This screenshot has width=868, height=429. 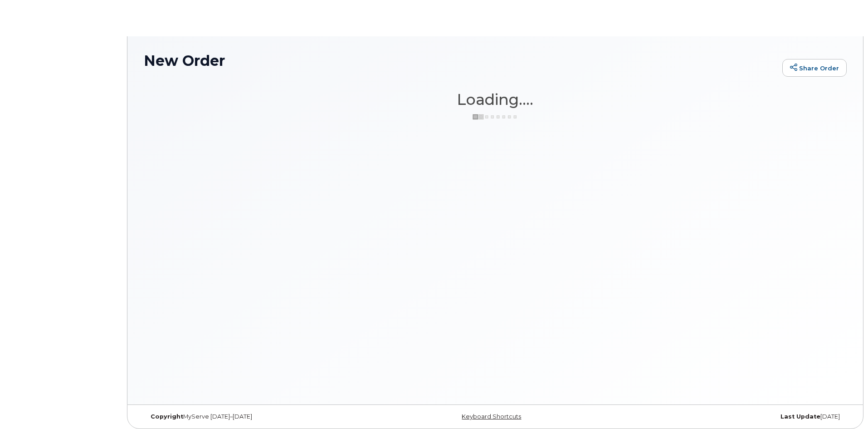 What do you see at coordinates (495, 99) in the screenshot?
I see `h1: Loading....` at bounding box center [495, 99].